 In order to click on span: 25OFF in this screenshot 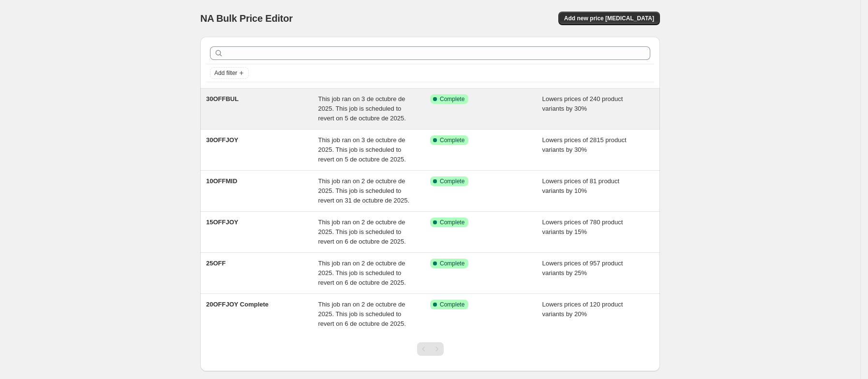, I will do `click(216, 263)`.